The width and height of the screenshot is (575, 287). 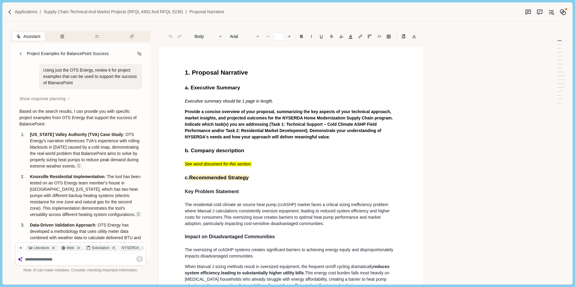 I want to click on p: Proposal Narrative, so click(x=207, y=12).